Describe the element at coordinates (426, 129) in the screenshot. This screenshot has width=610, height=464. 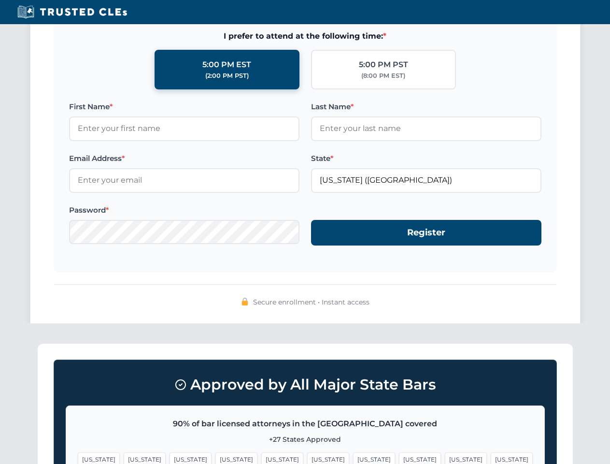
I see `input: Enter your last name` at that location.